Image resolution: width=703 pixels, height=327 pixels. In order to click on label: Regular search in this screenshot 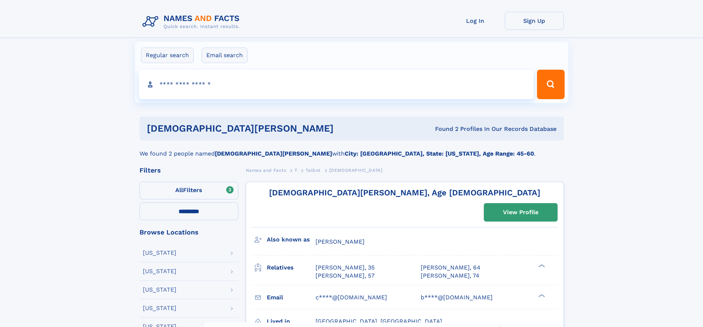, I will do `click(167, 55)`.